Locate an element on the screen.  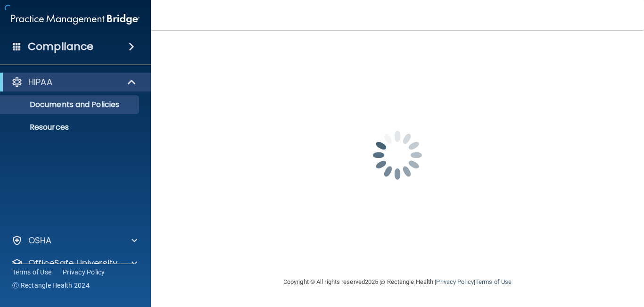
p: Resources is located at coordinates (70, 128).